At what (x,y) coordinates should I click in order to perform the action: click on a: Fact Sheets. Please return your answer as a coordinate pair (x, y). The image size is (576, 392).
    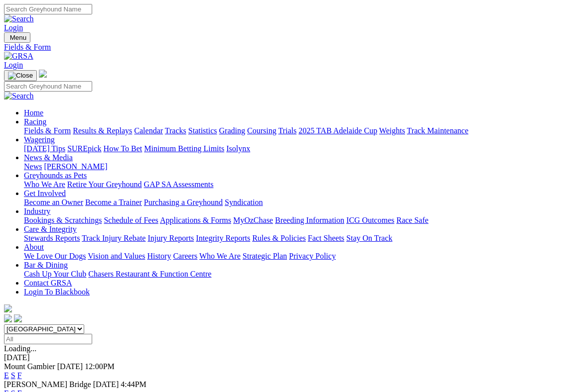
    Looking at the image, I should click on (326, 238).